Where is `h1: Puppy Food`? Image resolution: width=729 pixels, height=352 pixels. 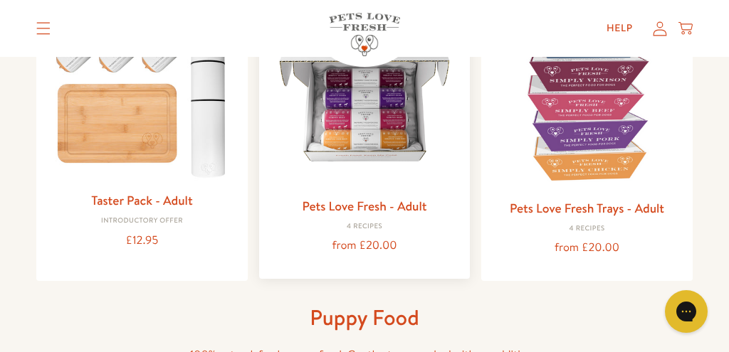
h1: Puppy Food is located at coordinates (365, 318).